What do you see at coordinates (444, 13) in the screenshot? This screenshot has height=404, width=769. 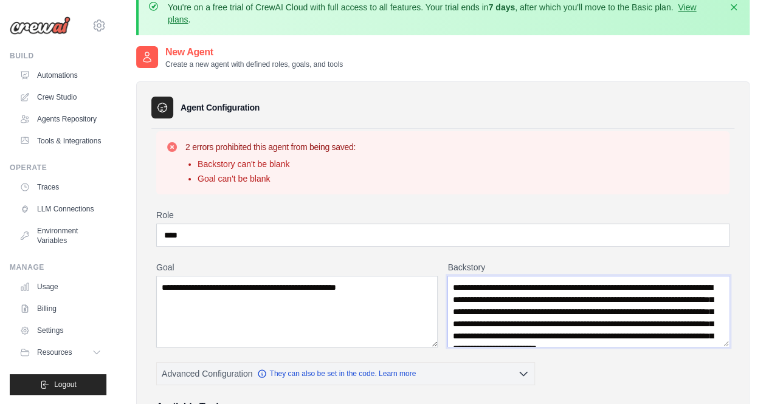 I see `p: You're on a free trial of CrewAI Cloud with full access to all features. Your trial ends in , aft...` at bounding box center [444, 13].